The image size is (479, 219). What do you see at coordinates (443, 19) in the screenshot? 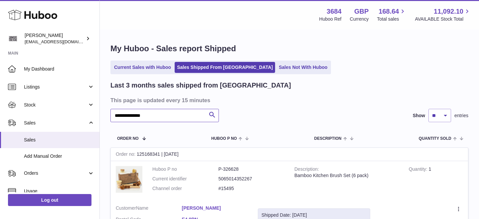
I see `span: AVAILABLE Stock Total` at bounding box center [443, 19].